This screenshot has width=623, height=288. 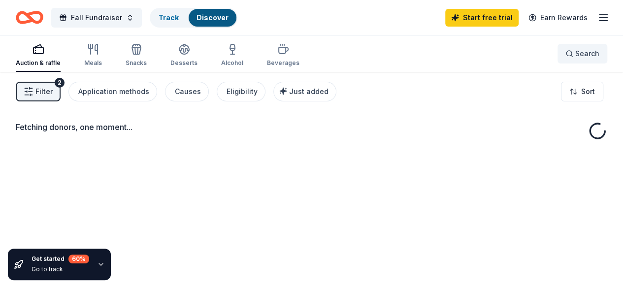 What do you see at coordinates (188, 92) in the screenshot?
I see `div: Causes` at bounding box center [188, 92].